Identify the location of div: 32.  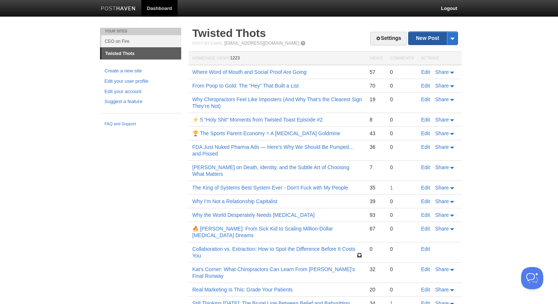
(375, 269).